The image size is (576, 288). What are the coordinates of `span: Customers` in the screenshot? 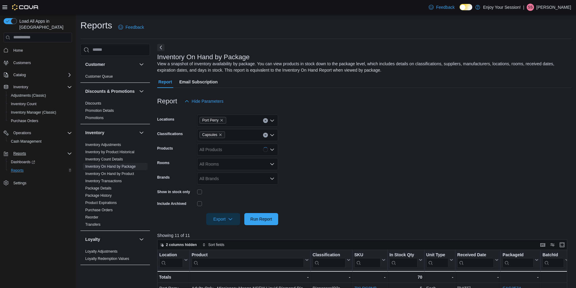 It's located at (41, 63).